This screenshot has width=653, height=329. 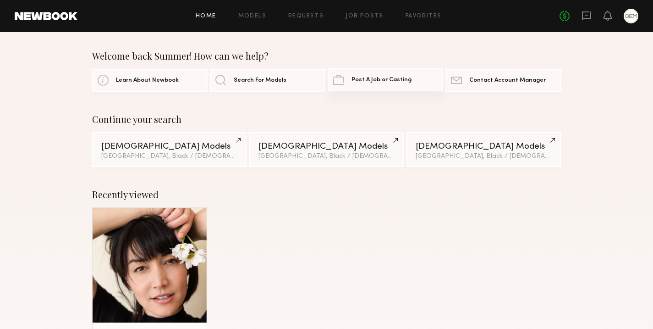 I want to click on a: Job Posts, so click(x=365, y=16).